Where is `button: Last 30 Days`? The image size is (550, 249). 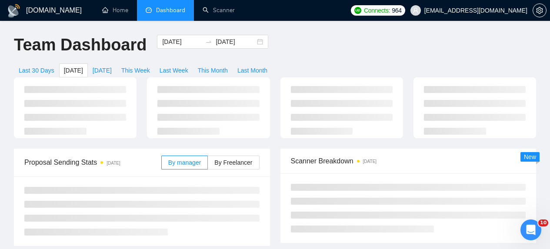 button: Last 30 Days is located at coordinates (37, 70).